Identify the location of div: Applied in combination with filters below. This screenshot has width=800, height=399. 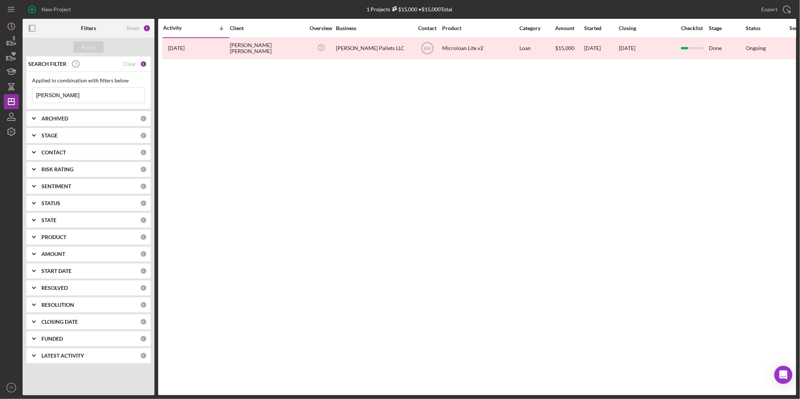
(89, 81).